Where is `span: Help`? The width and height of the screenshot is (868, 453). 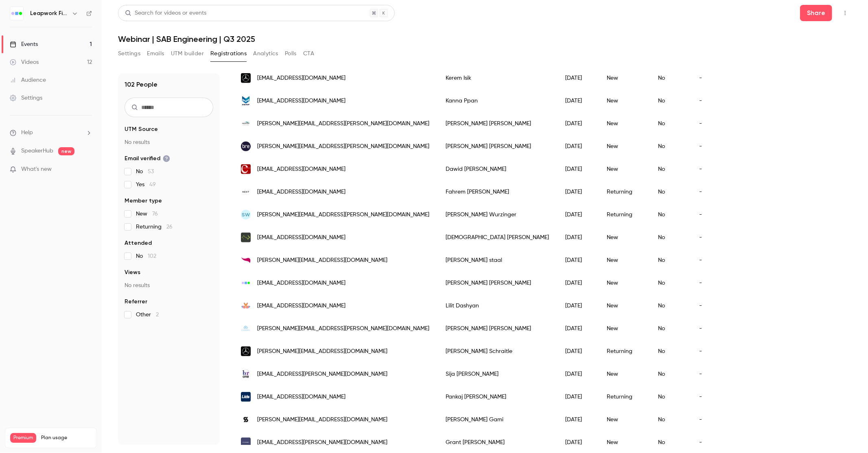
span: Help is located at coordinates (27, 133).